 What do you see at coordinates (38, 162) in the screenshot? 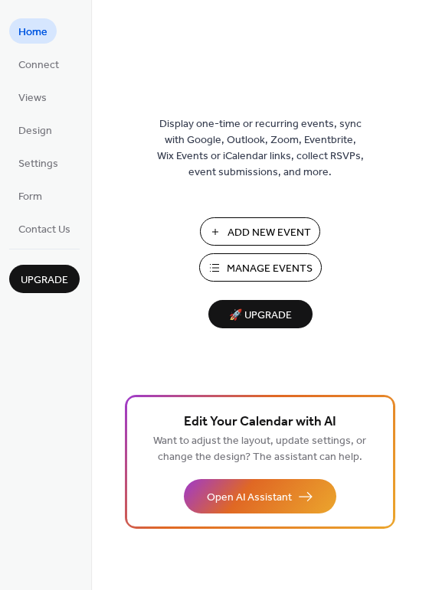
I see `a: Settings` at bounding box center [38, 162].